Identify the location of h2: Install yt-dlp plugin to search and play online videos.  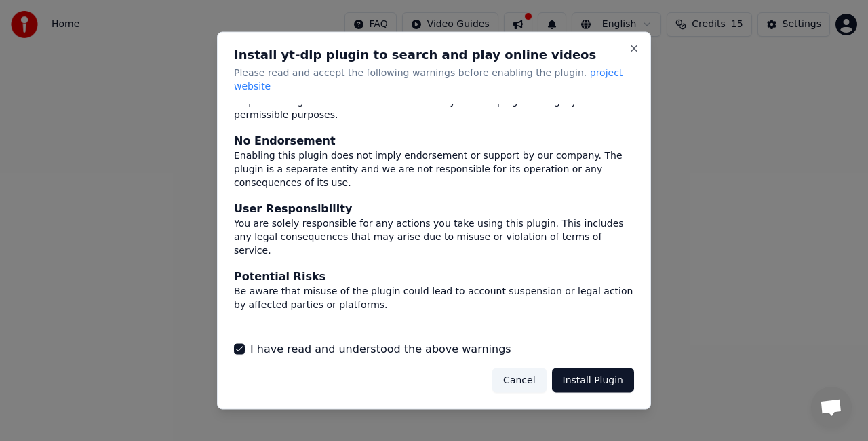
(434, 55).